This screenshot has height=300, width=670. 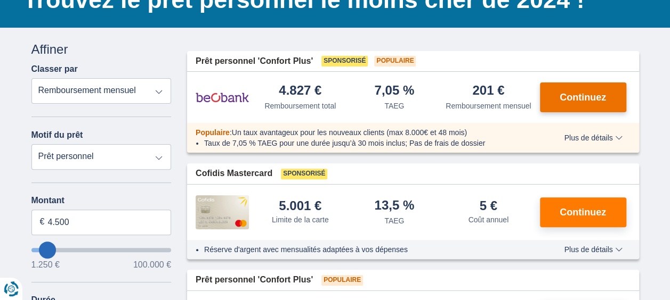 What do you see at coordinates (488, 206) in the screenshot?
I see `div: 5 €` at bounding box center [488, 206].